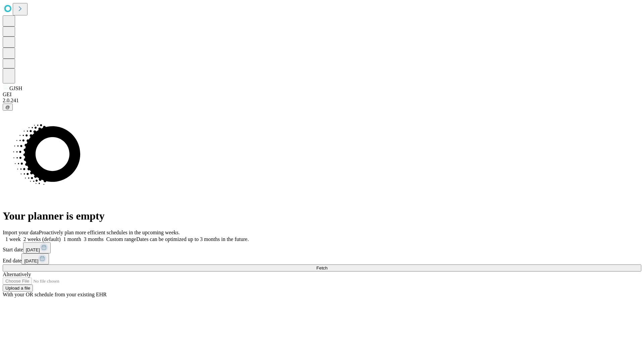 The height and width of the screenshot is (362, 644). I want to click on span: With your OR schedule from your existing EHR, so click(54, 294).